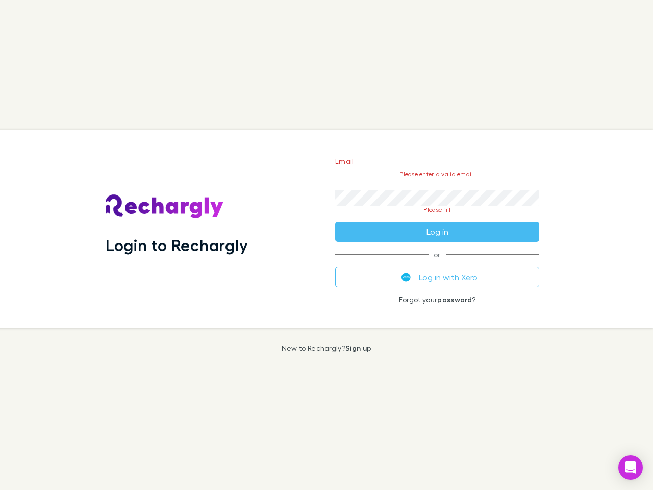 Image resolution: width=653 pixels, height=490 pixels. Describe the element at coordinates (358, 347) in the screenshot. I see `a: Sign up` at that location.